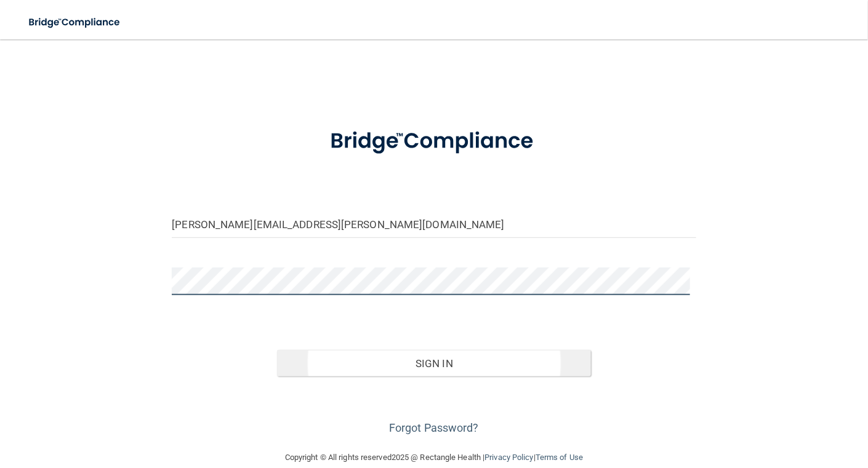 This screenshot has height=468, width=868. I want to click on a: Terms of Use, so click(559, 457).